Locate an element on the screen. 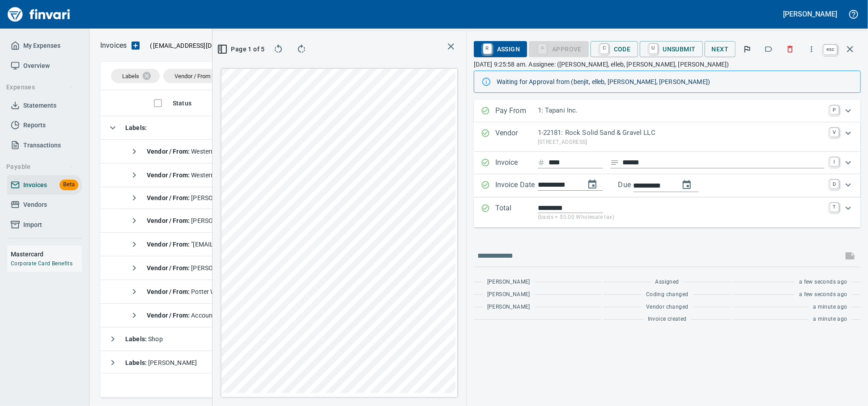 This screenshot has height=406, width=868. span: My Expenses is located at coordinates (41, 46).